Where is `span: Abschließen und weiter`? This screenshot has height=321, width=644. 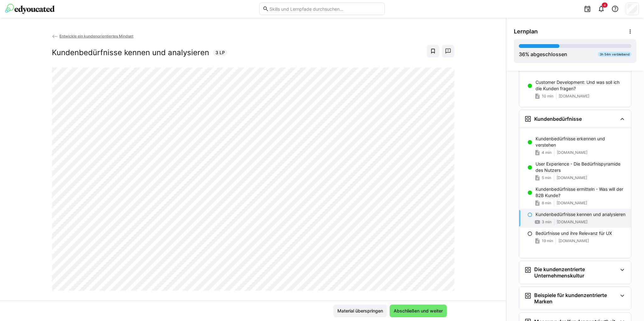 span: Abschließen und weiter is located at coordinates (418, 310).